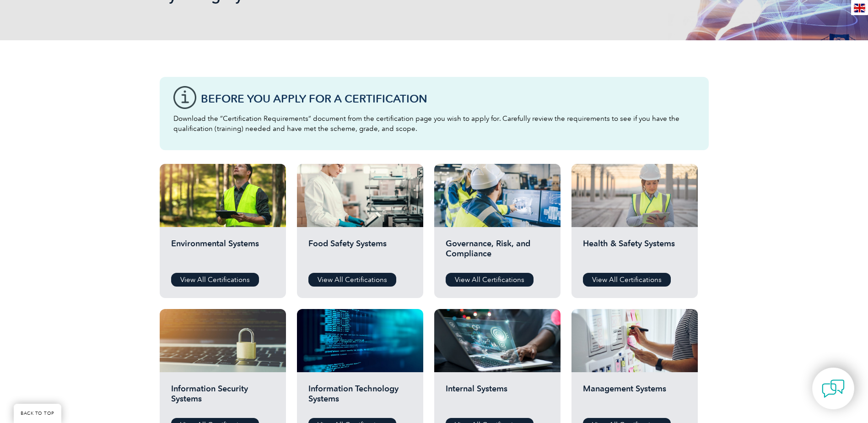 Image resolution: width=868 pixels, height=423 pixels. Describe the element at coordinates (360, 397) in the screenshot. I see `h2: Information Technology Systems` at that location.